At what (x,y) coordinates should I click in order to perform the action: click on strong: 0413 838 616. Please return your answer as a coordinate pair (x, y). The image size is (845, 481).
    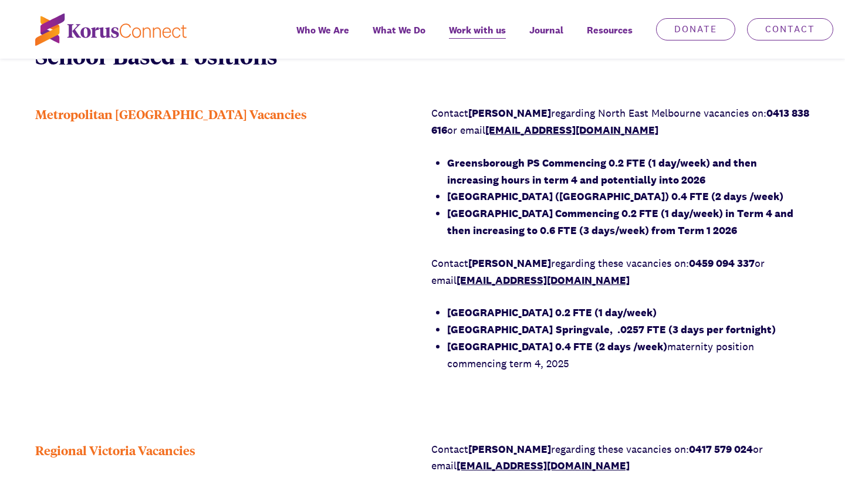
    Looking at the image, I should click on (620, 121).